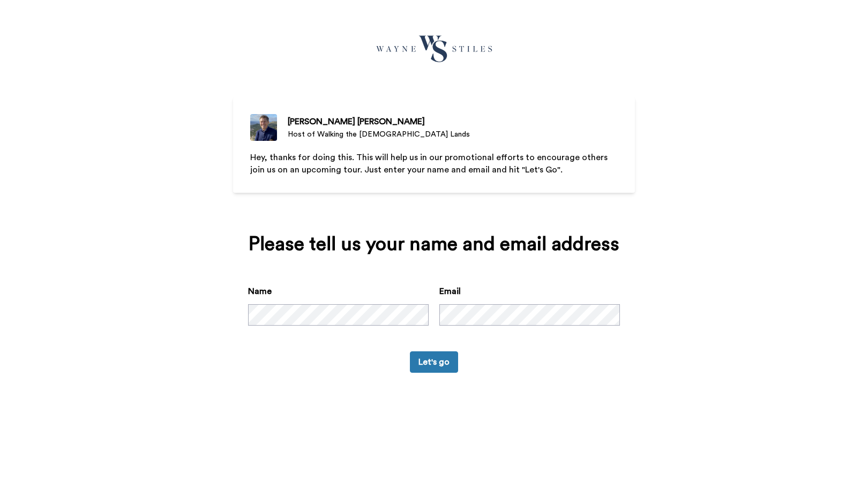  Describe the element at coordinates (450, 292) in the screenshot. I see `label: Email` at that location.